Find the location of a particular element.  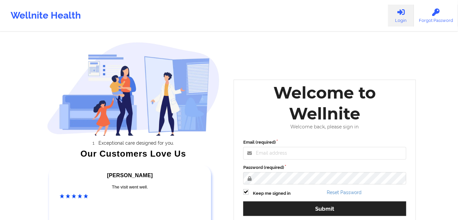

label: Email (required) is located at coordinates (325, 142).